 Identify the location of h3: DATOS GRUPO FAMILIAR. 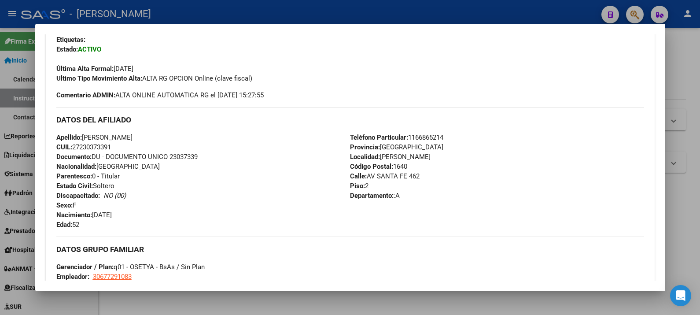
(350, 249).